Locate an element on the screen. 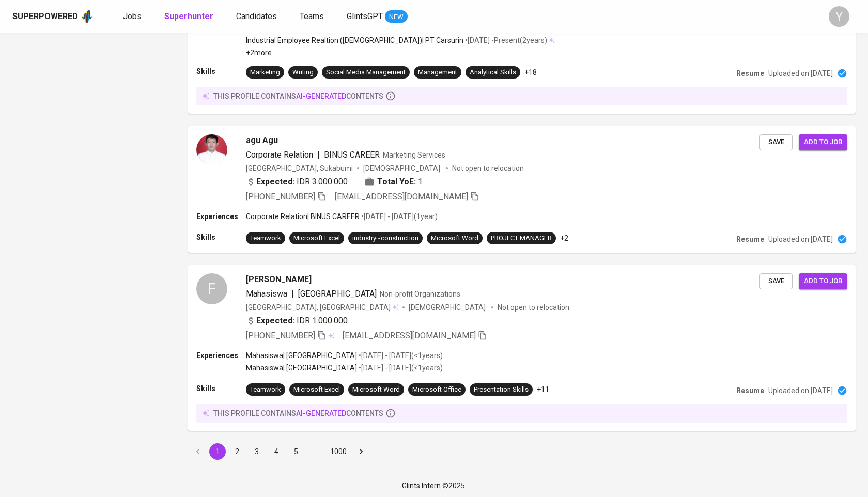 The image size is (868, 497). button: Go to page 2 is located at coordinates (237, 451).